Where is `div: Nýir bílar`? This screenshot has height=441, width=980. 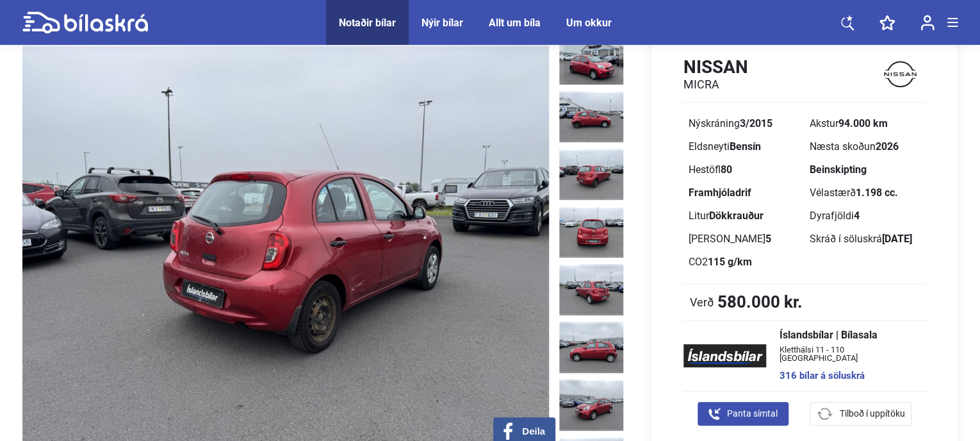
div: Nýir bílar is located at coordinates (442, 23).